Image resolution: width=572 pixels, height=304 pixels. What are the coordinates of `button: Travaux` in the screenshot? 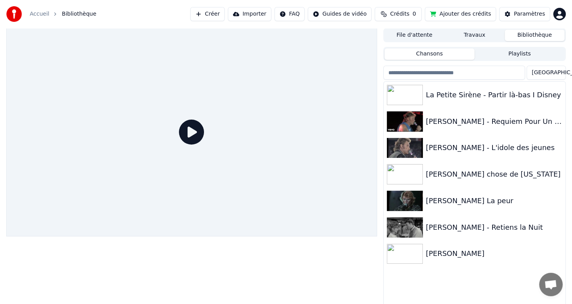 It's located at (474, 35).